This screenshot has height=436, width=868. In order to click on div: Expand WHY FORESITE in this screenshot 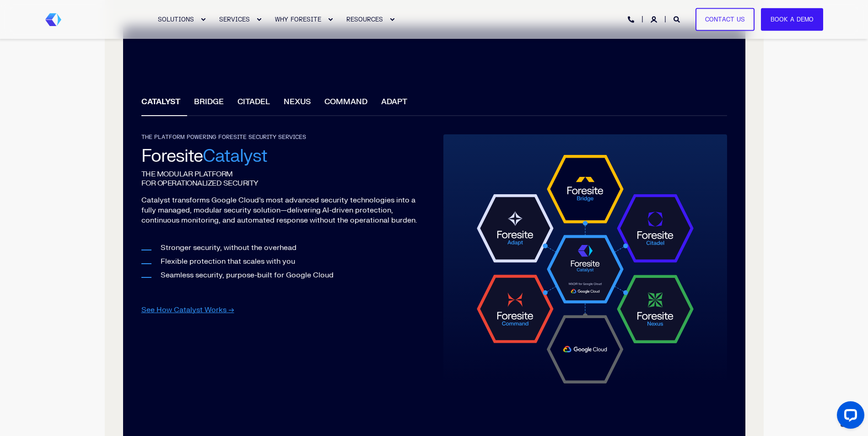, I will do `click(330, 20)`.